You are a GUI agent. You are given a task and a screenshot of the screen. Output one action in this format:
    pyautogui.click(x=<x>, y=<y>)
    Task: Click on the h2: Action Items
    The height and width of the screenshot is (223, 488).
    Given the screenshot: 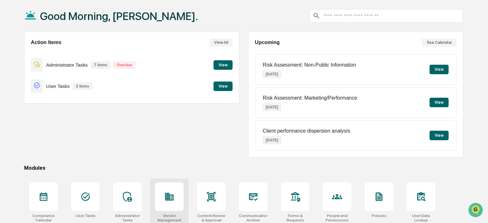 What is the action you would take?
    pyautogui.click(x=46, y=43)
    